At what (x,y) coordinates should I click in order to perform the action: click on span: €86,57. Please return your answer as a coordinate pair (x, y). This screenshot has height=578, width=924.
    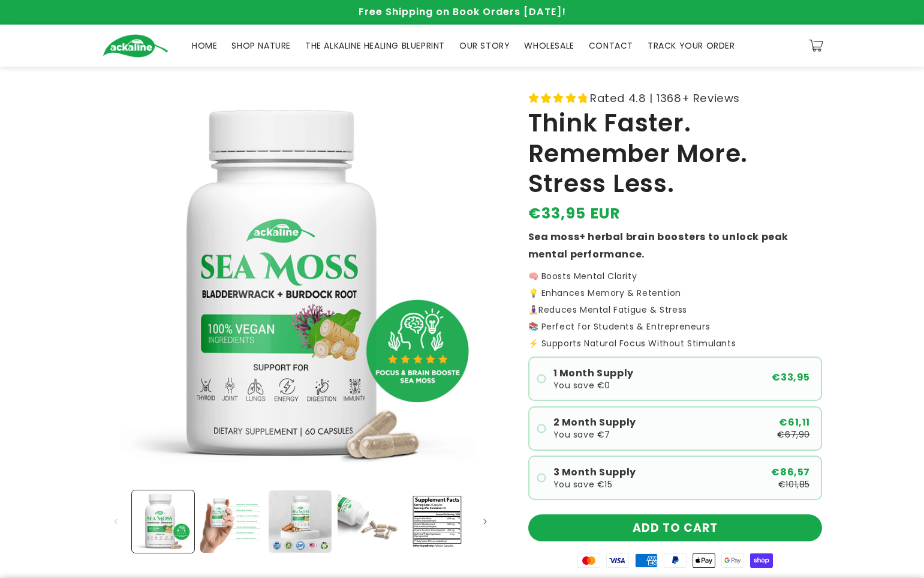
    Looking at the image, I should click on (790, 473).